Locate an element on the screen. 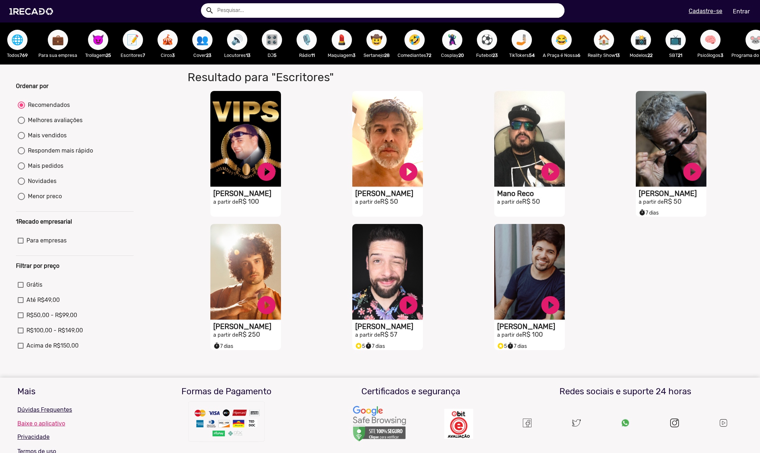 The height and width of the screenshot is (453, 760). h1: Resultado para "Escritores" is located at coordinates (366, 77).